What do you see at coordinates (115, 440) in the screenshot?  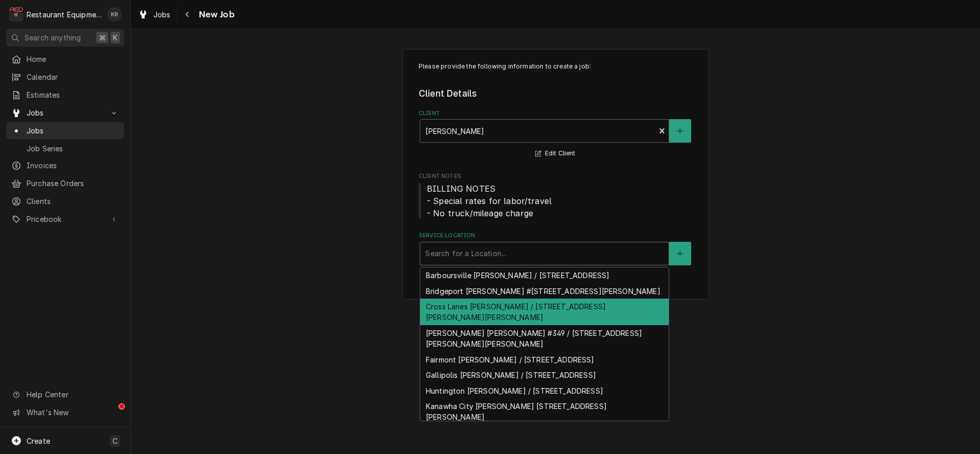 I see `span: C` at bounding box center [115, 440].